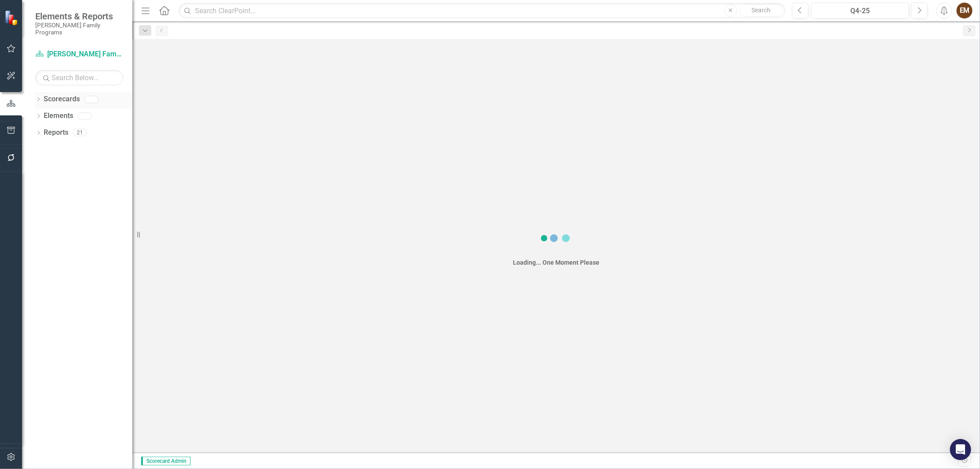 This screenshot has height=469, width=980. Describe the element at coordinates (965, 10) in the screenshot. I see `button: EM` at that location.